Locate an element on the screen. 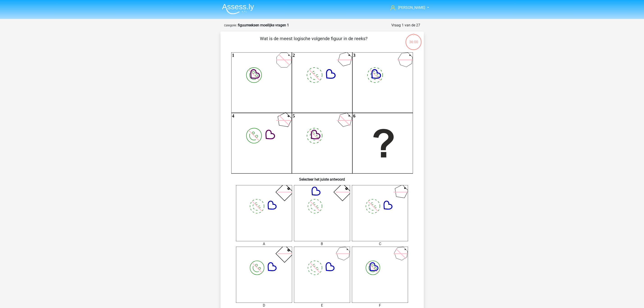  div: 36:00 is located at coordinates (414, 39).